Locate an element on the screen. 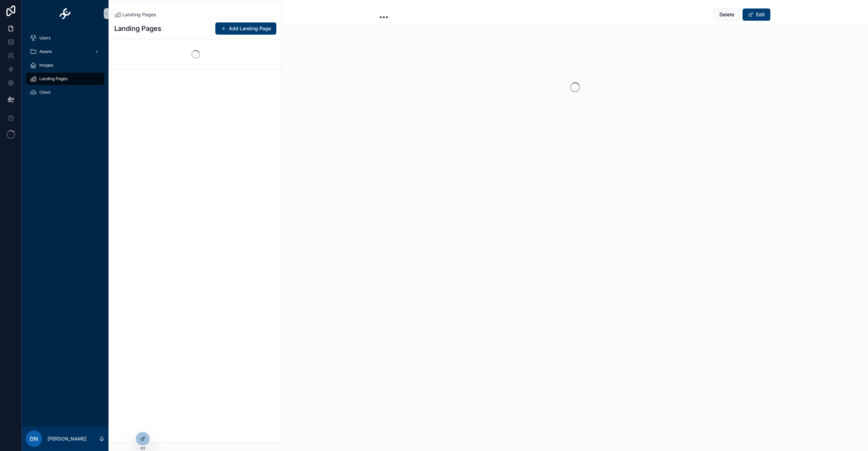 The height and width of the screenshot is (451, 868). a: Users is located at coordinates (65, 38).